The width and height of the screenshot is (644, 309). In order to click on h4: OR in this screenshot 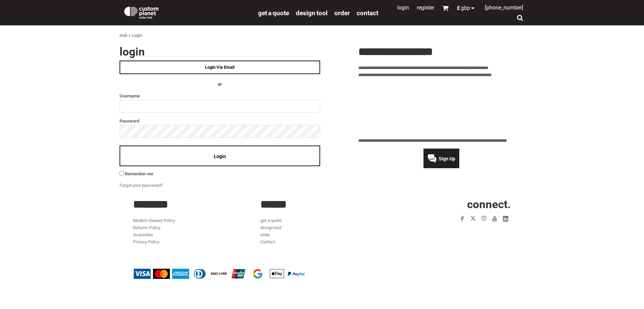, I will do `click(220, 84)`.